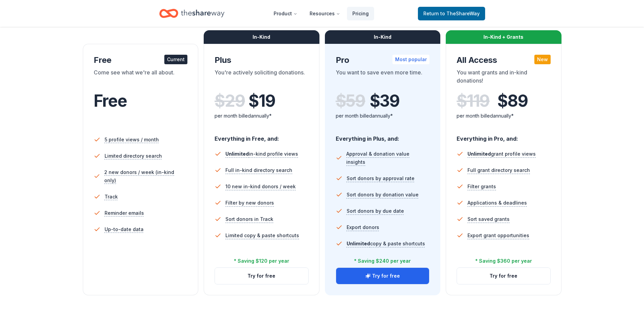  Describe the element at coordinates (249, 219) in the screenshot. I see `span: Sort donors in Track` at that location.